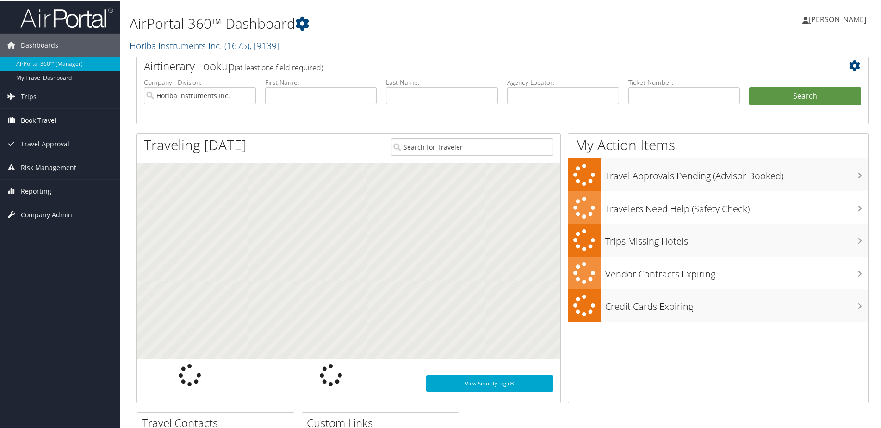  What do you see at coordinates (237, 44) in the screenshot?
I see `span: ( 1675 )` at bounding box center [237, 44].